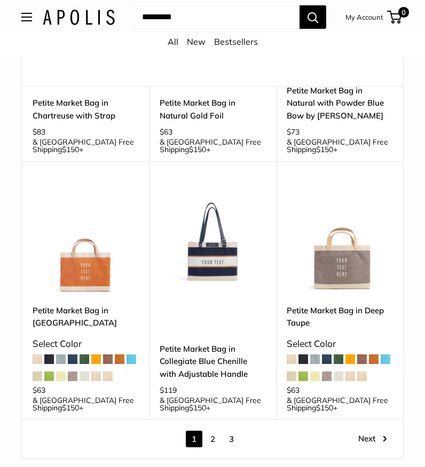 This screenshot has height=467, width=425. Describe the element at coordinates (213, 362) in the screenshot. I see `a: Petite Market Bag in Collegiate Blue Chenille with Adjustable Handle` at that location.